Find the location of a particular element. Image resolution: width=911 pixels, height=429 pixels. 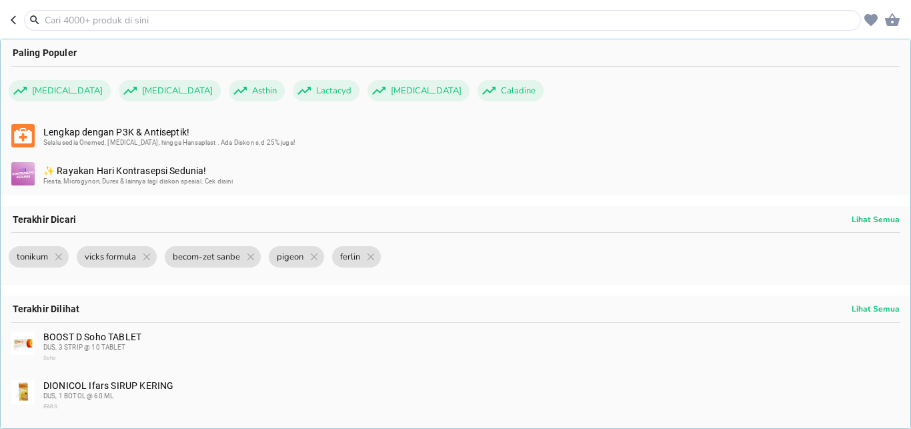

div: vicks formula is located at coordinates (117, 257).